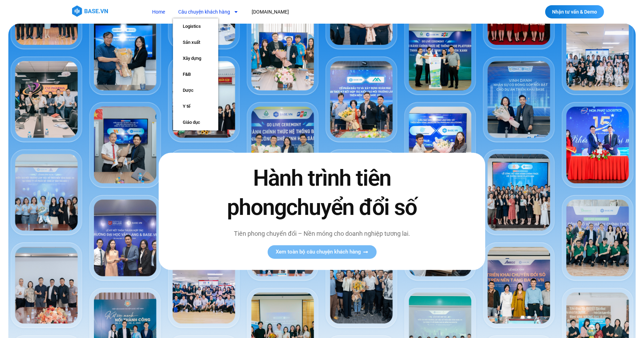  I want to click on a: Logistics, so click(196, 26).